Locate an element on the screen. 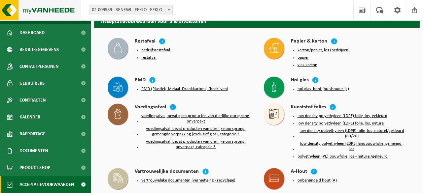 The height and width of the screenshot is (193, 423). span: 02-009589 - RENEWI - EEKLO - EEKLO is located at coordinates (131, 10).